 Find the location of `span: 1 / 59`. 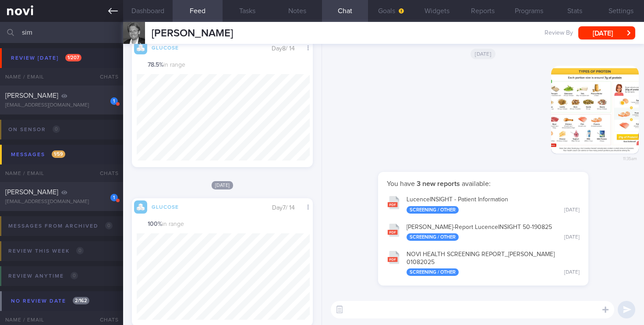

span: 1 / 59 is located at coordinates (58, 154).